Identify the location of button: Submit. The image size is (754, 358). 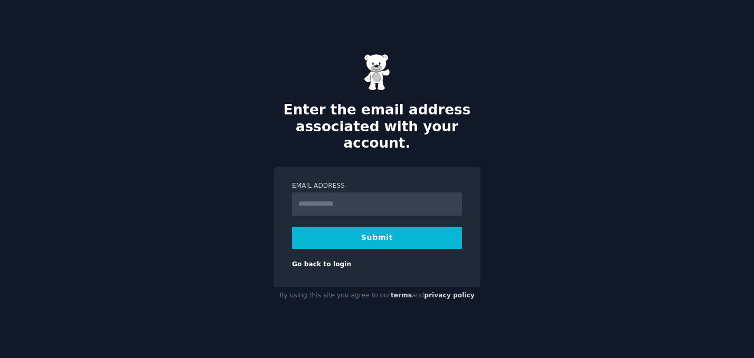
(377, 238).